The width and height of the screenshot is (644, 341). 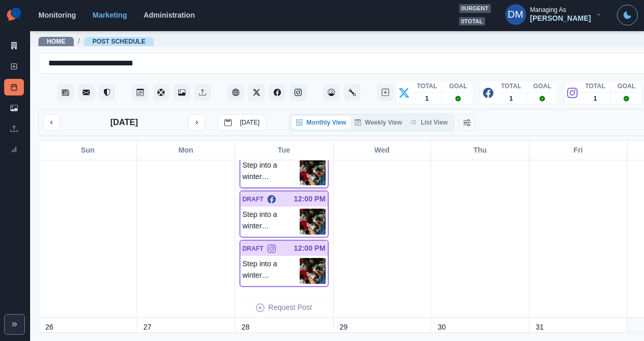 I want to click on a: New Post, so click(x=14, y=67).